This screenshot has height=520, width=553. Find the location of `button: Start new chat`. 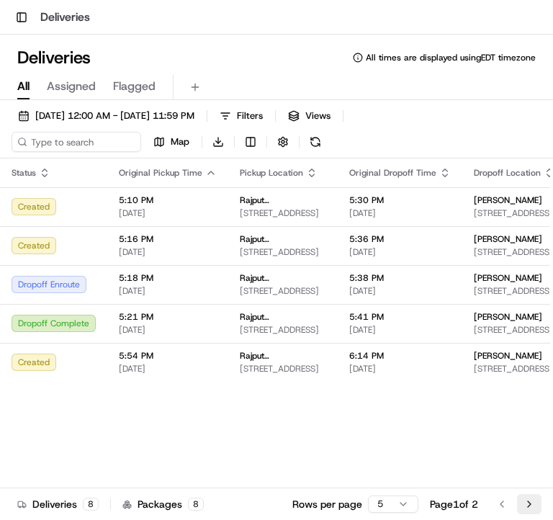

button: Start new chat is located at coordinates (253, 150).